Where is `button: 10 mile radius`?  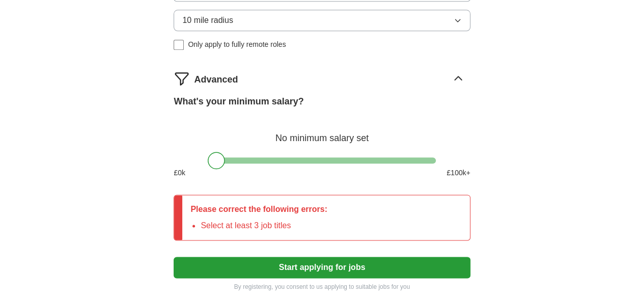 button: 10 mile radius is located at coordinates (322, 20).